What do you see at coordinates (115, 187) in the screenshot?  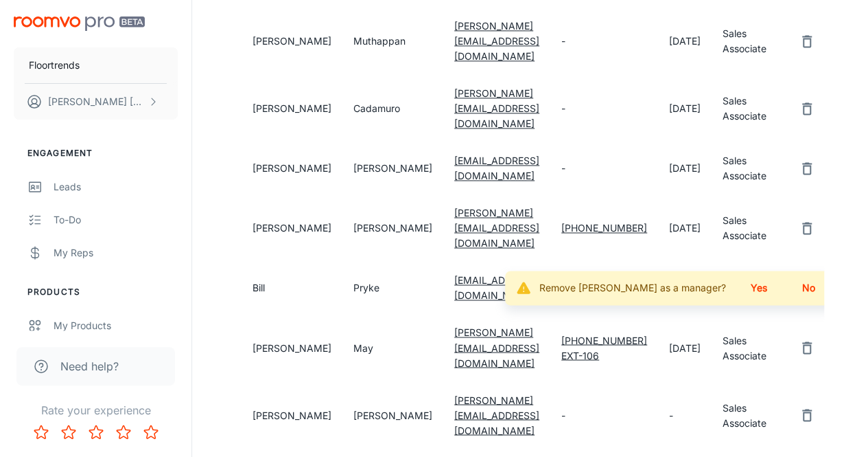 I see `div: Leads` at bounding box center [115, 187].